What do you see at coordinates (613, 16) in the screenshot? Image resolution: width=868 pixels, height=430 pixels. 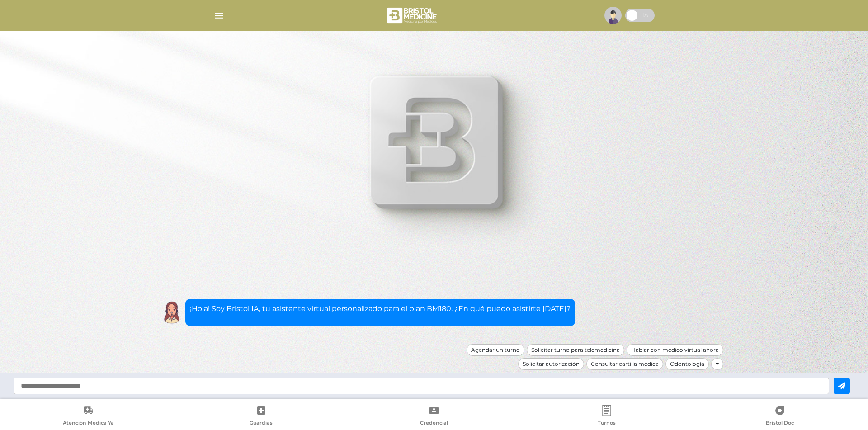 I see `img: profile-placeholder.svg` at bounding box center [613, 16].